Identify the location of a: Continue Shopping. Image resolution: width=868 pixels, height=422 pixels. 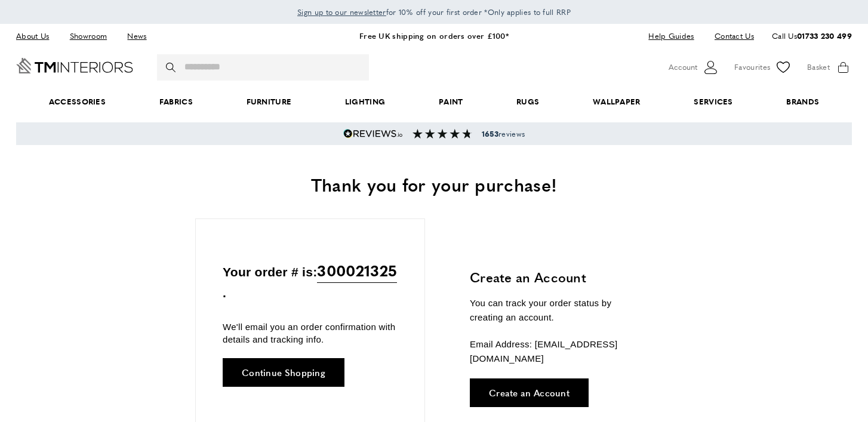
(284, 372).